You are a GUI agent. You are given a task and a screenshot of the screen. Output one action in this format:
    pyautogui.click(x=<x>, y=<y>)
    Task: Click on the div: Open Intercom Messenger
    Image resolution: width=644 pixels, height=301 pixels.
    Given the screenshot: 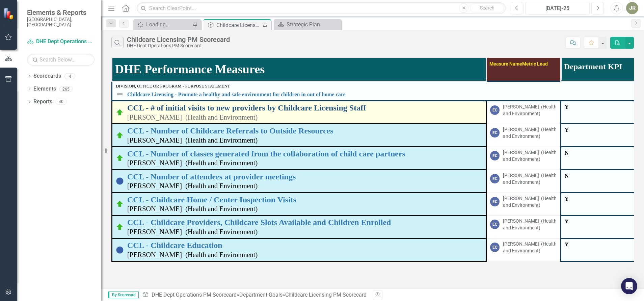 What is the action you would take?
    pyautogui.click(x=629, y=286)
    